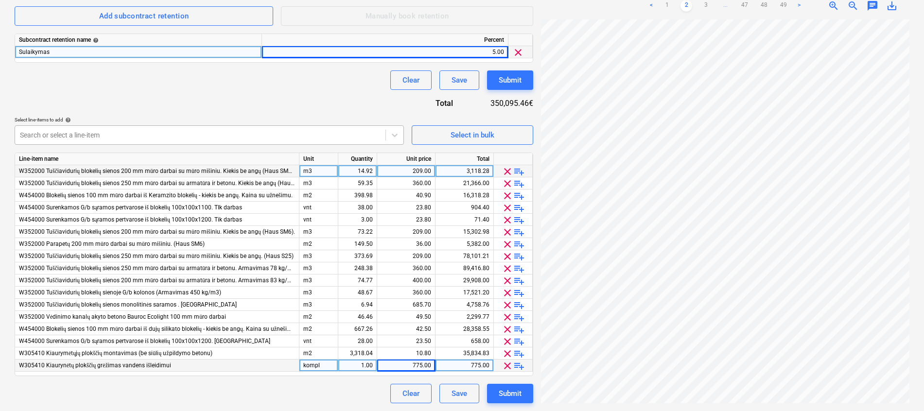 The width and height of the screenshot is (924, 411). Describe the element at coordinates (501, 103) in the screenshot. I see `div: 350,095.46€` at that location.